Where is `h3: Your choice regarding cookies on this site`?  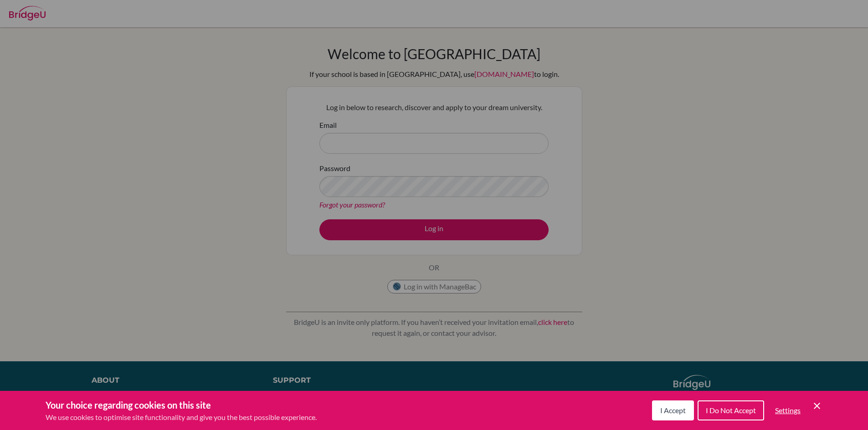
h3: Your choice regarding cookies on this site is located at coordinates (181, 405).